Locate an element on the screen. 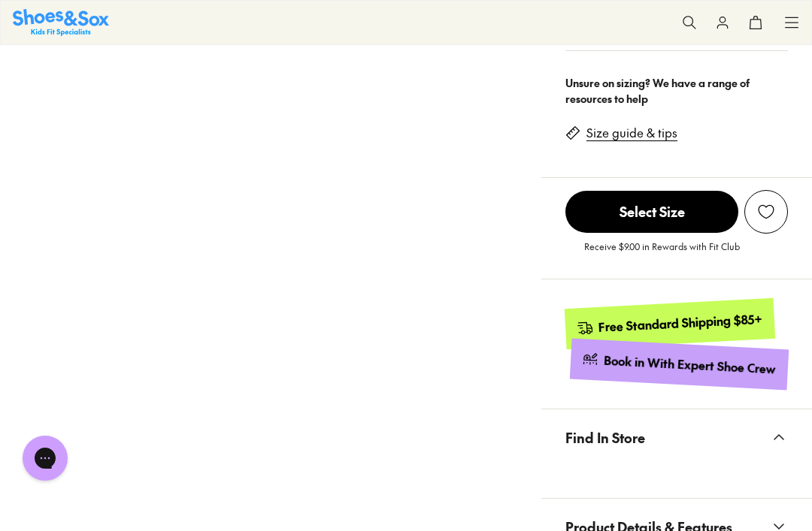 This screenshot has height=531, width=812. span: Find In Store is located at coordinates (605, 437).